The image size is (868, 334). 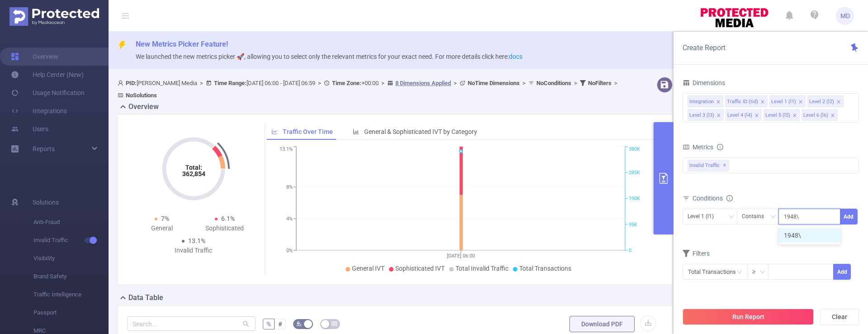 I want to click on span: Conditions, so click(x=712, y=198).